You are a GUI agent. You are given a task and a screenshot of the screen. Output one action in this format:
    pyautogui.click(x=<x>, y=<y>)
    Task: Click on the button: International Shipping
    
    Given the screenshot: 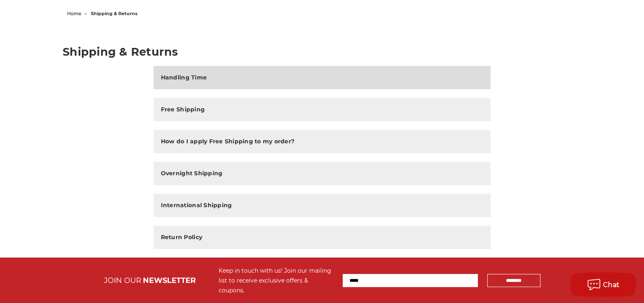 What is the action you would take?
    pyautogui.click(x=322, y=205)
    